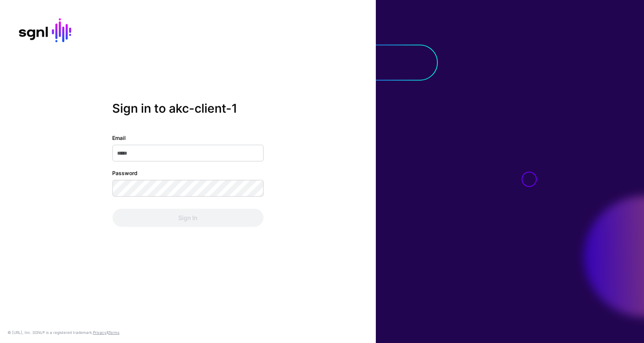 The height and width of the screenshot is (343, 644). I want to click on label: Email, so click(119, 137).